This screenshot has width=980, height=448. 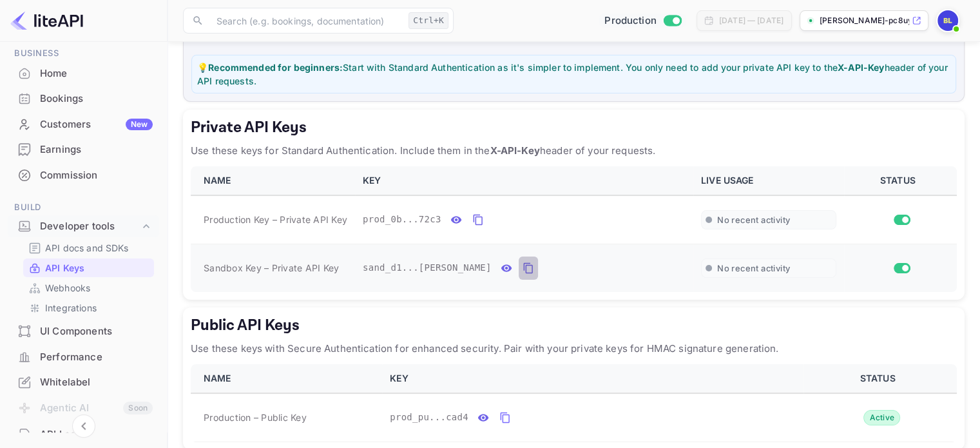 I want to click on p: Use these keys for Standard Authentication. Include them in the header of your requests., so click(x=573, y=151).